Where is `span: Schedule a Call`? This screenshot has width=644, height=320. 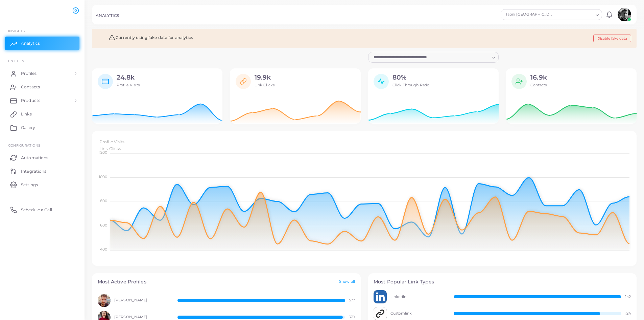 span: Schedule a Call is located at coordinates (36, 210).